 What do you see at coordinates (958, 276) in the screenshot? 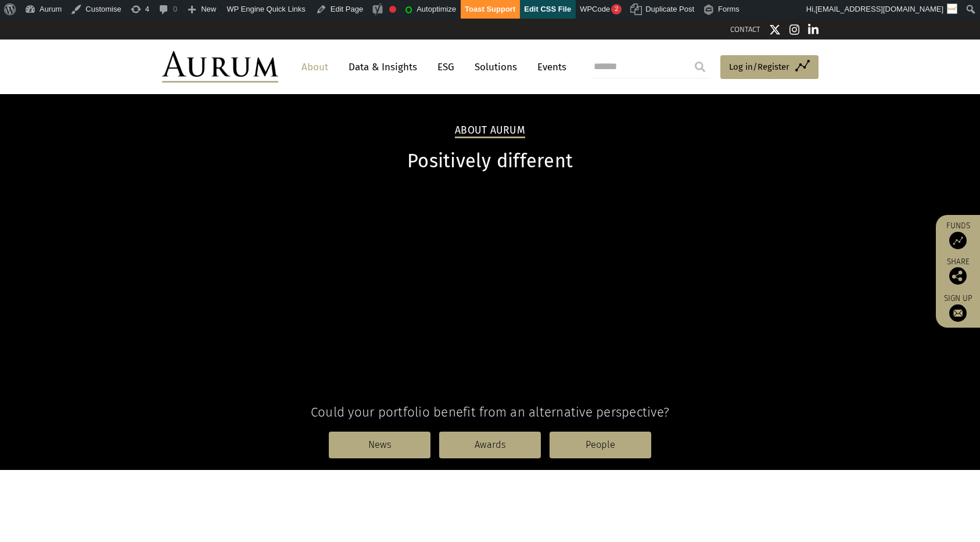
I see `img: Share this post` at bounding box center [958, 276].